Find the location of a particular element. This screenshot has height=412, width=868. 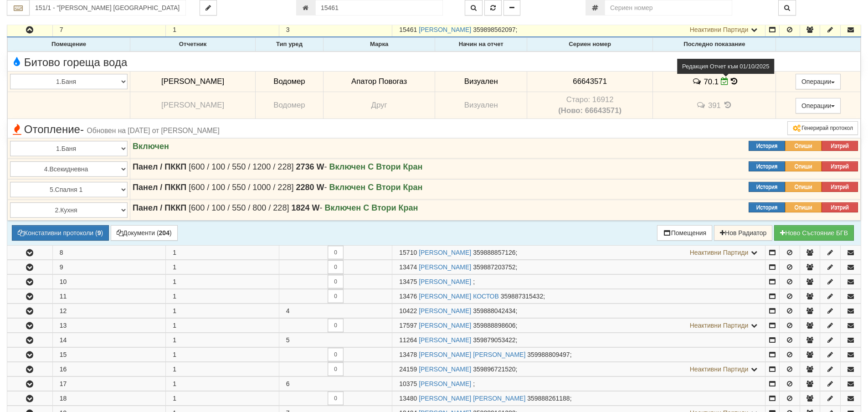

strong: 1824 W is located at coordinates (305, 208).